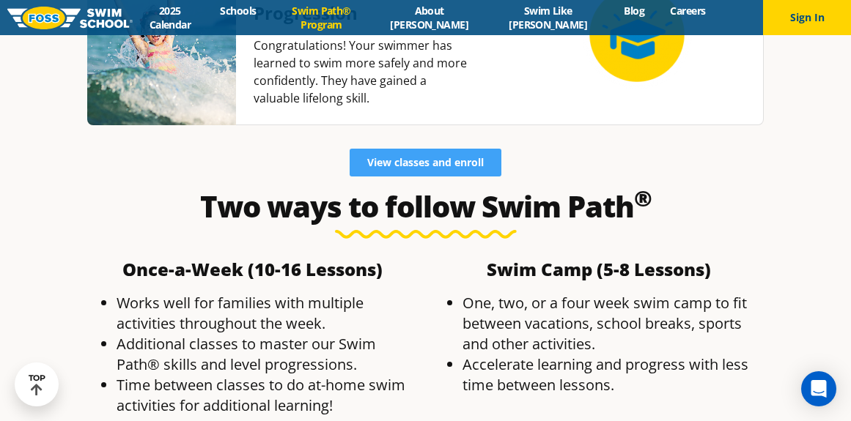 This screenshot has height=421, width=851. Describe the element at coordinates (687, 10) in the screenshot. I see `a: Careers` at that location.